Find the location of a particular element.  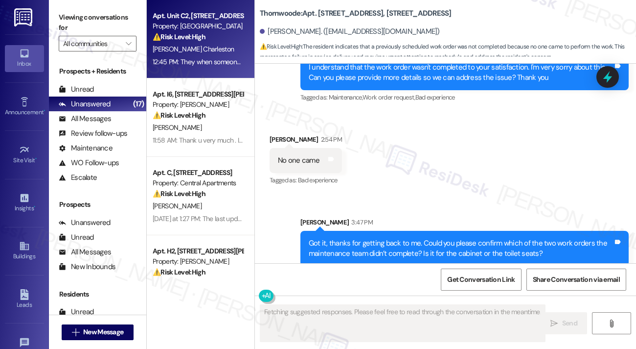

a: Buildings is located at coordinates (24, 251).